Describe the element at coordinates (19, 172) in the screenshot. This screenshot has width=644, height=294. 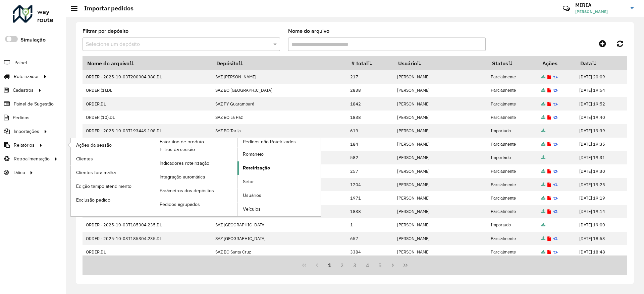
I see `span: Tático` at that location.